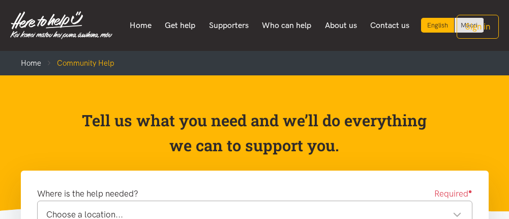 The height and width of the screenshot is (219, 509). Describe the element at coordinates (438, 25) in the screenshot. I see `div: Current language` at that location.